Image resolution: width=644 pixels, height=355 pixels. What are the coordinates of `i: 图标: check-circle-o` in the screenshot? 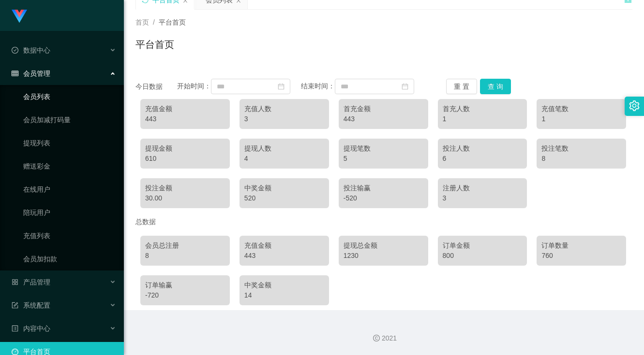 It's located at (15, 50).